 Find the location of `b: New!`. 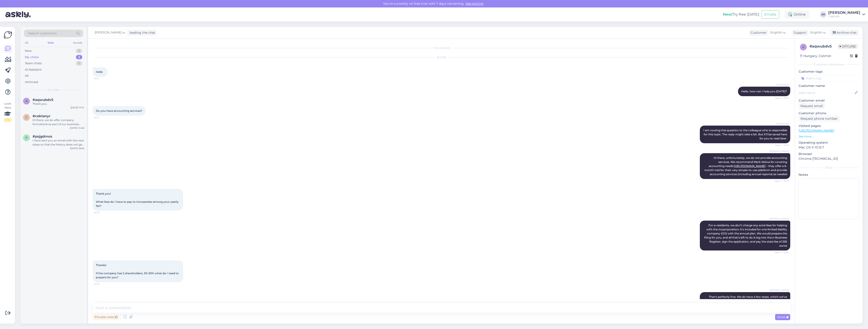

b: New! is located at coordinates (728, 14).